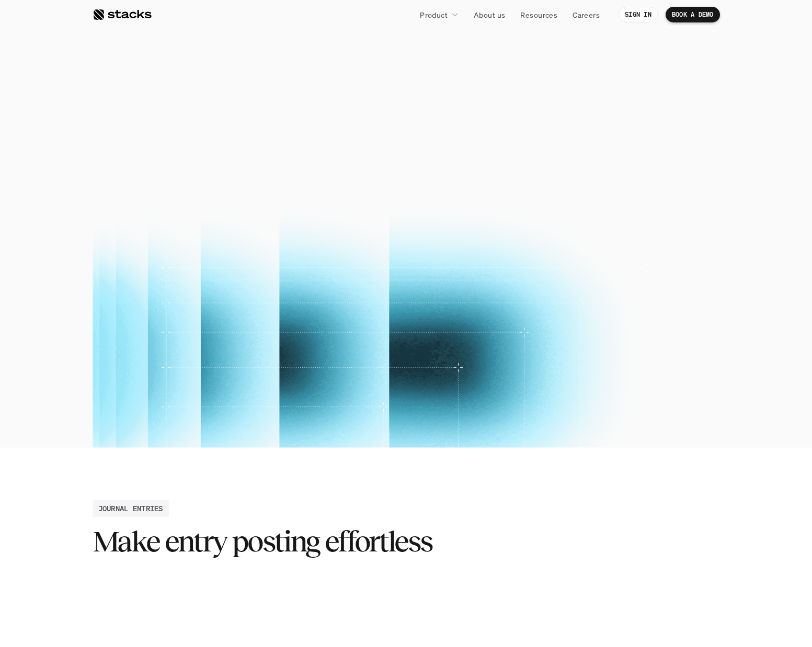 This screenshot has height=647, width=812. I want to click on p: Leave the manual work behind. Stacks makes journal entry posting faster, smarter, and error-free ..., so click(406, 221).